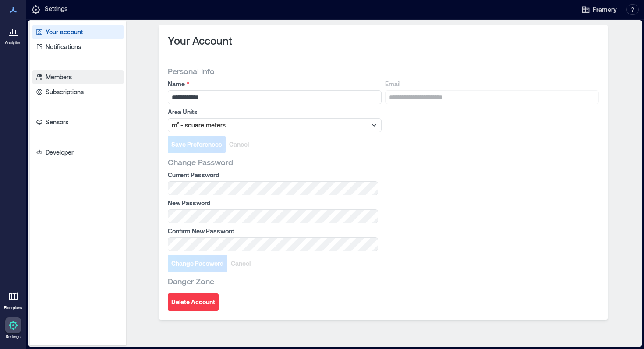 Image resolution: width=644 pixels, height=349 pixels. What do you see at coordinates (598, 9) in the screenshot?
I see `button: Framery` at bounding box center [598, 9].